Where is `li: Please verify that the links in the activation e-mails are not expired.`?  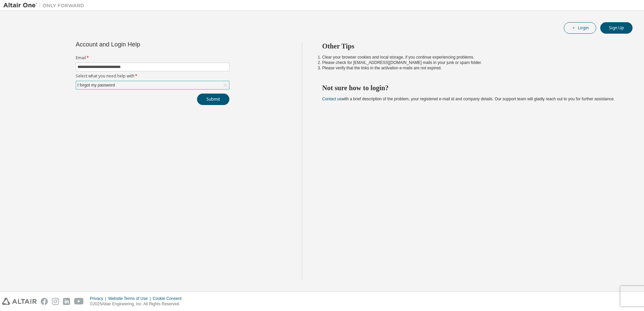
li: Please verify that the links in the activation e-mails are not expired. is located at coordinates (472, 68).